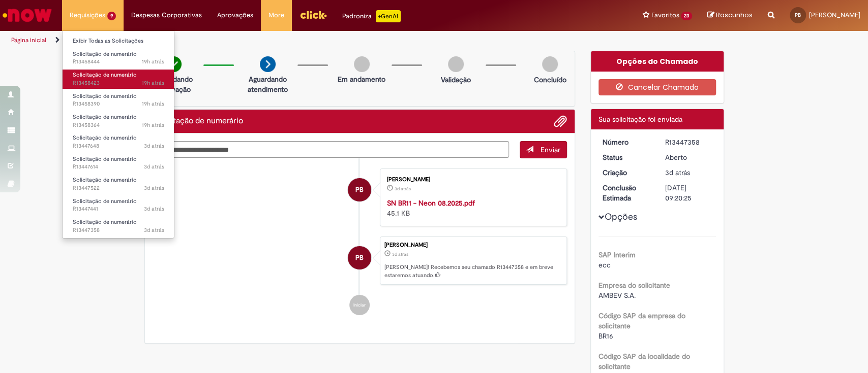 Image resolution: width=868 pixels, height=373 pixels. I want to click on dt: Status, so click(626, 158).